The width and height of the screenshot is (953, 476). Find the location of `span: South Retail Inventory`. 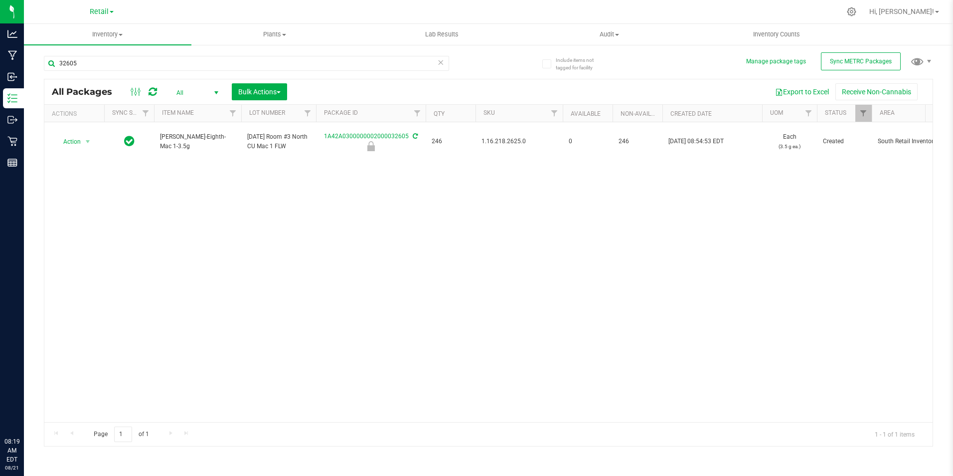

span: South Retail Inventory is located at coordinates (909, 141).